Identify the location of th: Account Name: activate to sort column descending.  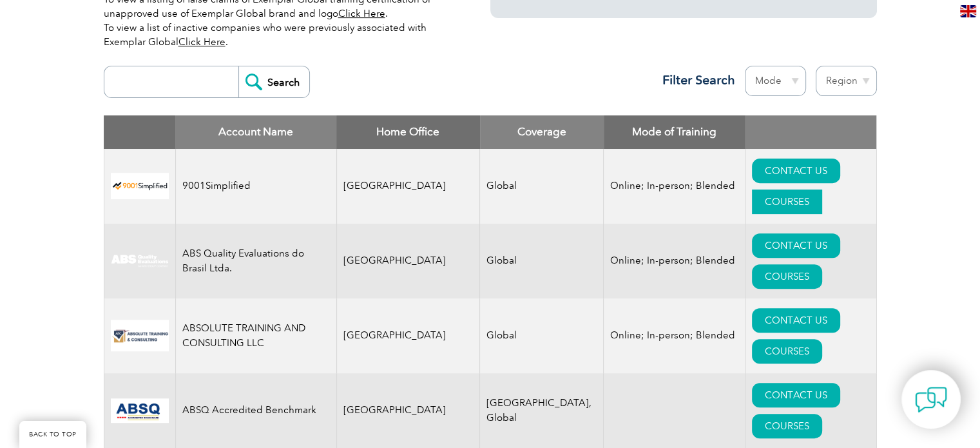
(256, 132).